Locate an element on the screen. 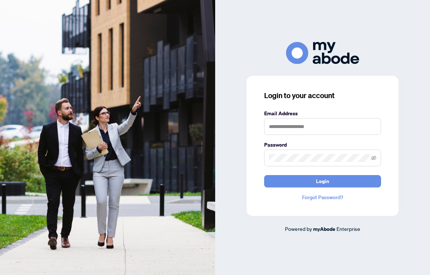 The width and height of the screenshot is (430, 275). span: eye-invisible is located at coordinates (373, 158).